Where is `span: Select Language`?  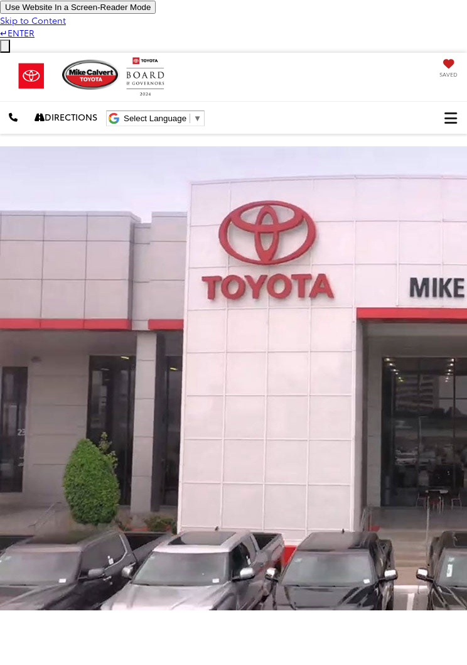 span: Select Language is located at coordinates (155, 118).